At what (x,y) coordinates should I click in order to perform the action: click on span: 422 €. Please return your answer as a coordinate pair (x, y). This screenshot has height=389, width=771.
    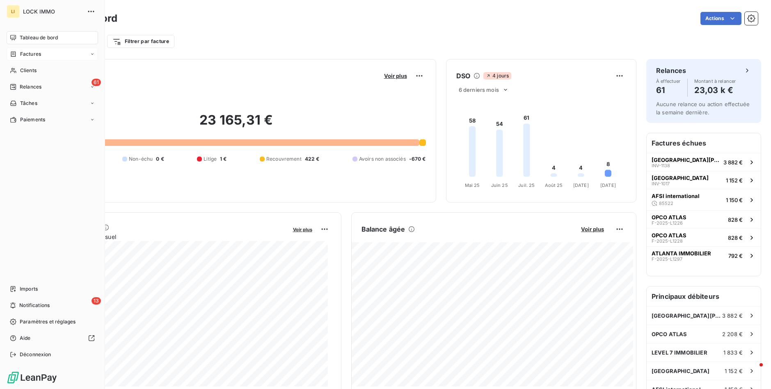
    Looking at the image, I should click on (312, 159).